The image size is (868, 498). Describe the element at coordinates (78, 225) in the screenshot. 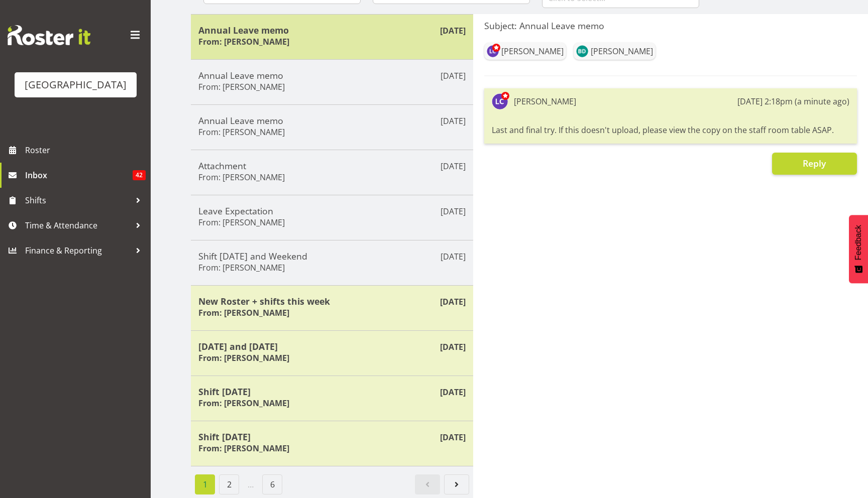

I see `span: Time & Attendance` at that location.